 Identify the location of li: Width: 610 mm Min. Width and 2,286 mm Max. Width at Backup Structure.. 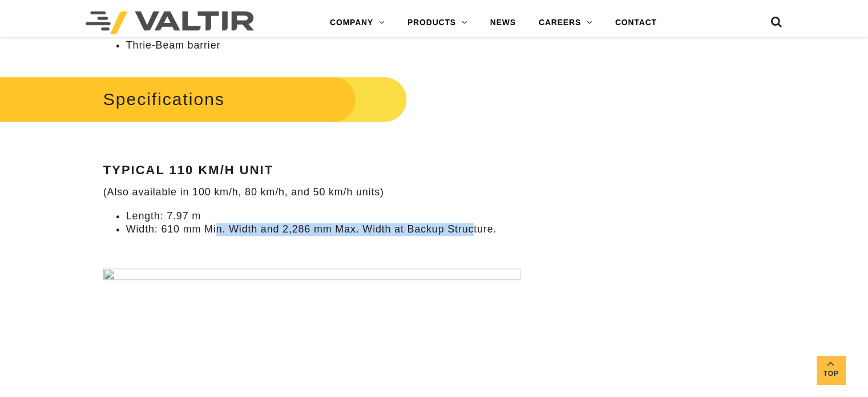
(336, 229).